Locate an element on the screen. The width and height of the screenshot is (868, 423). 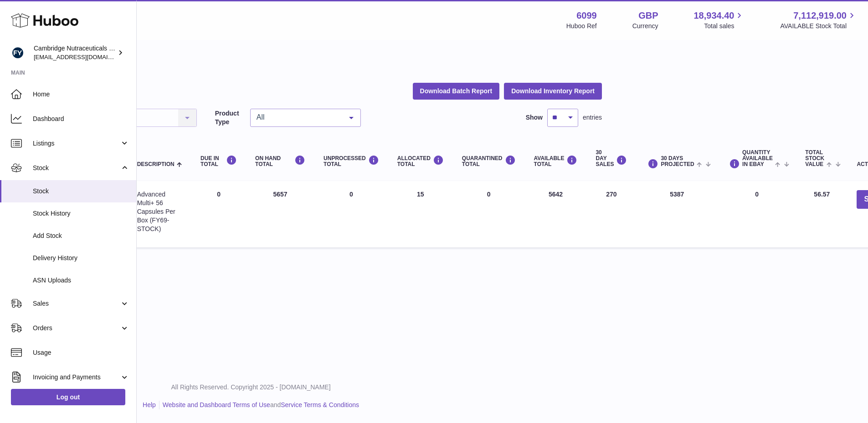
strong: GBP is located at coordinates (648, 15).